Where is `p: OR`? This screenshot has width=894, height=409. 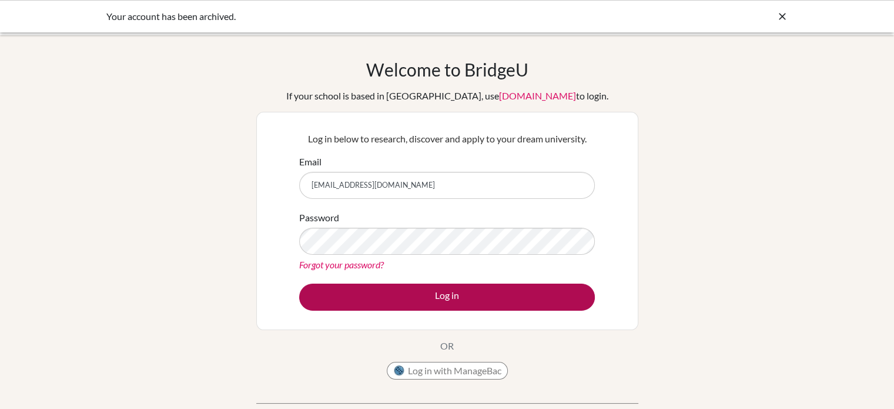 p: OR is located at coordinates (447, 346).